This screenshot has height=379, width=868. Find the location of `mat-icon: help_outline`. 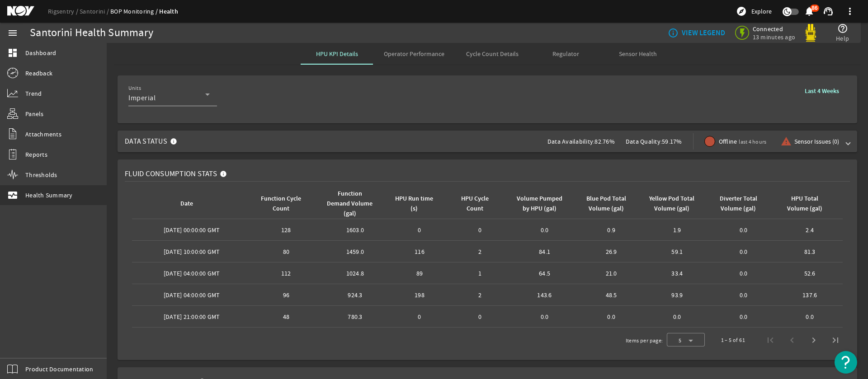

mat-icon: help_outline is located at coordinates (843, 28).